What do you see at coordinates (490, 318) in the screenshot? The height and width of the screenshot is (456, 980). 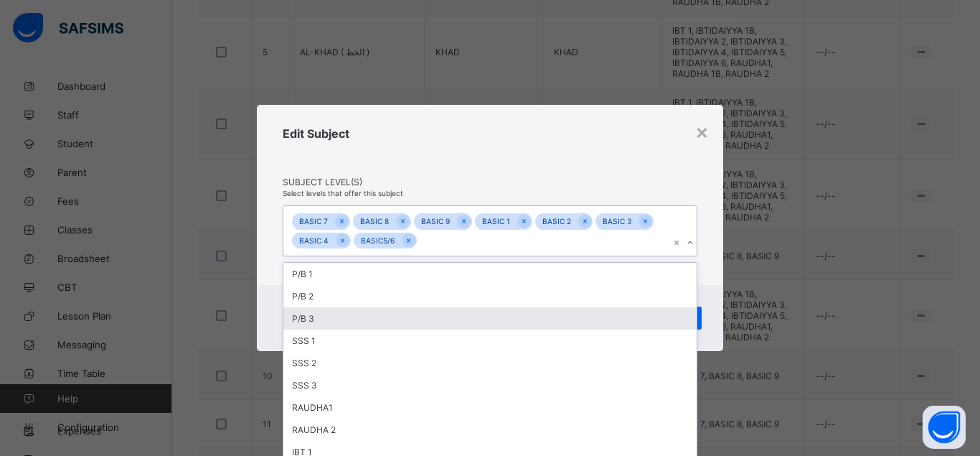 I see `div: P/B 3` at bounding box center [490, 318].